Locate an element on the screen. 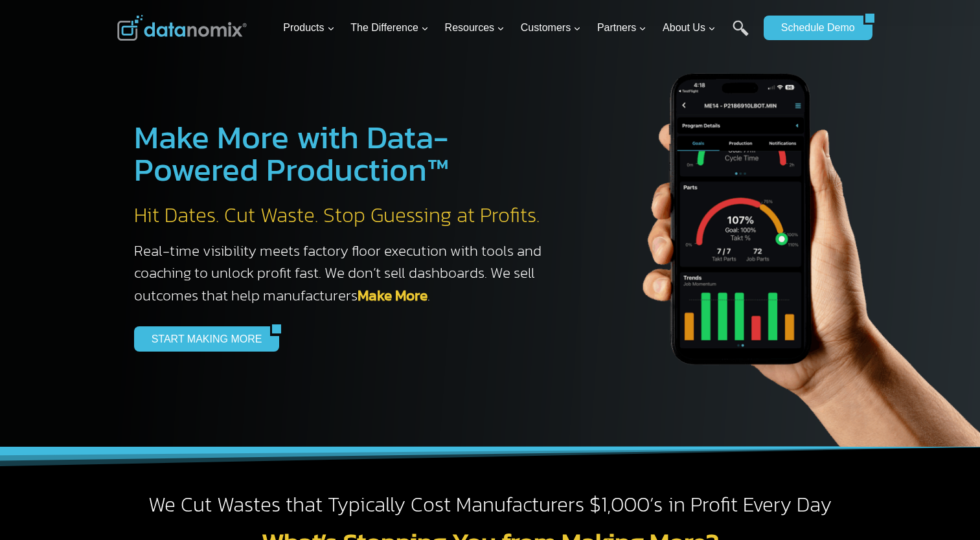 This screenshot has height=540, width=980. h2: Hit Dates. Cut Waste. Stop Guessing at Profits. is located at coordinates (345, 216).